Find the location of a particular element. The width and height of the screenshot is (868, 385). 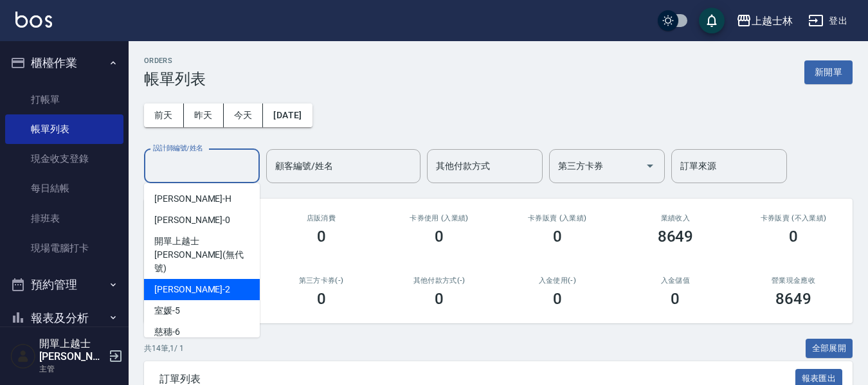

button: 新開單 is located at coordinates (828, 72).